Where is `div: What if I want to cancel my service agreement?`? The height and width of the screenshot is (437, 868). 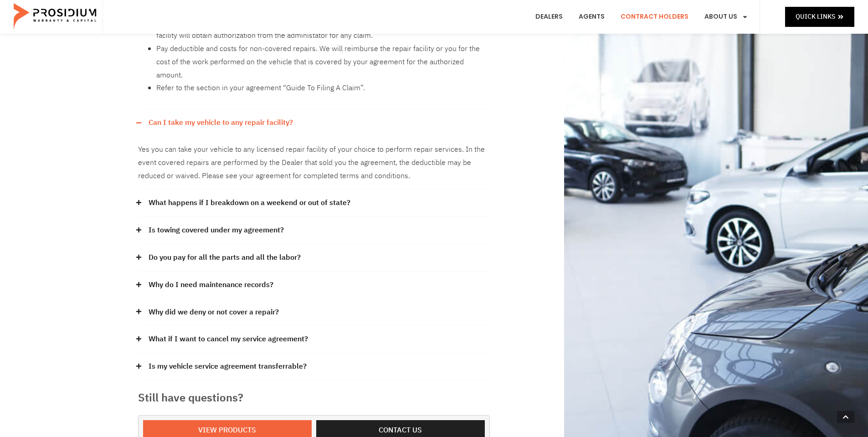
div: What if I want to cancel my service agreement? is located at coordinates (314, 339).